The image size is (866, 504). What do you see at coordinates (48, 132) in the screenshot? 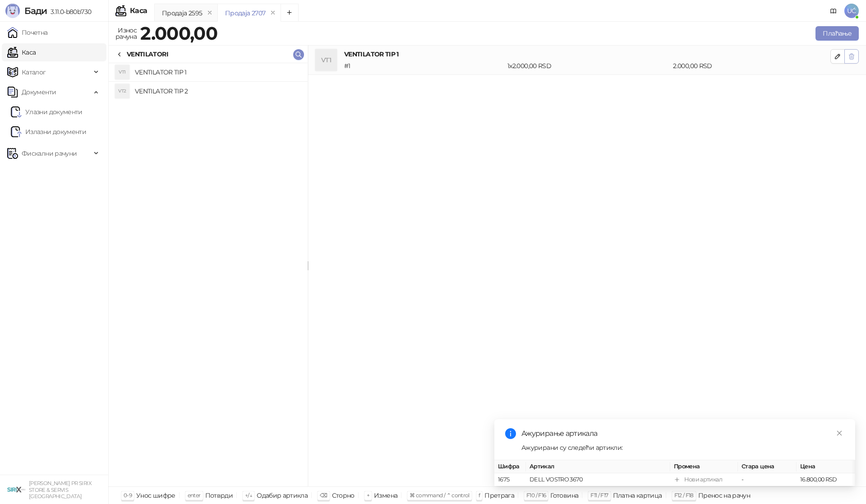
I see `a: Излазни документи` at bounding box center [48, 132].